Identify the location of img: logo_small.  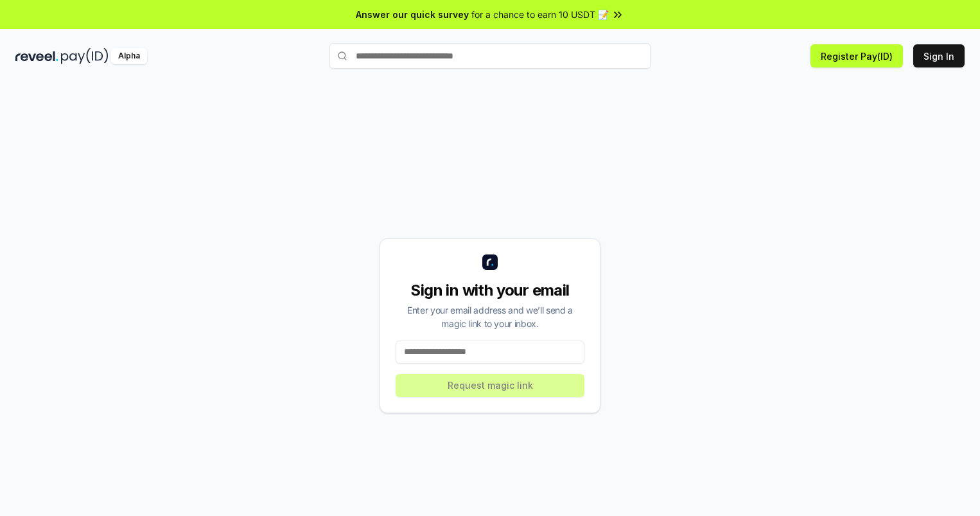
(490, 262).